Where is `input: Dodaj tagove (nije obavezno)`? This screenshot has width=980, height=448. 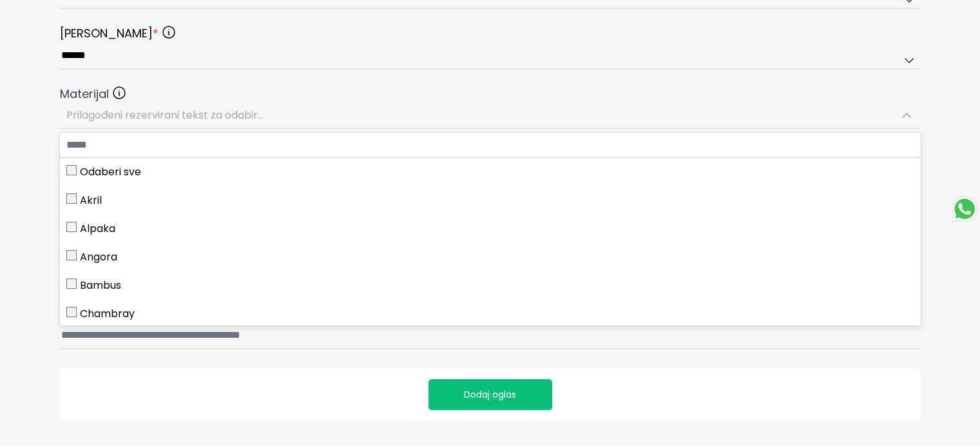
input: Dodaj tagove (nije obavezno) is located at coordinates (490, 336).